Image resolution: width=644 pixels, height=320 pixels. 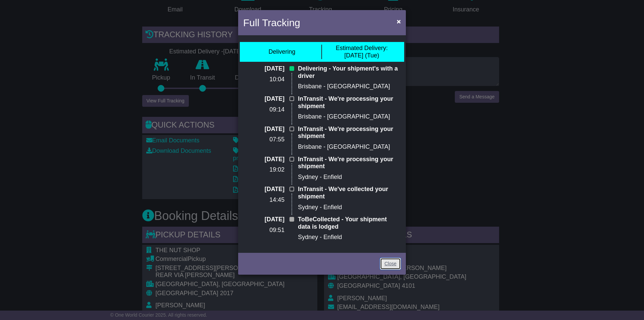 What do you see at coordinates (390, 264) in the screenshot?
I see `a: Close` at bounding box center [390, 264].